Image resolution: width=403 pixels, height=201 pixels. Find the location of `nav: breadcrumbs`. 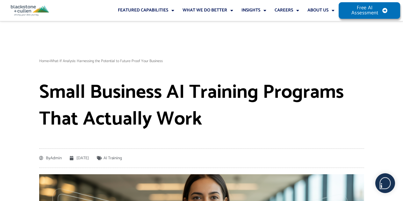

nav: breadcrumbs is located at coordinates (202, 61).